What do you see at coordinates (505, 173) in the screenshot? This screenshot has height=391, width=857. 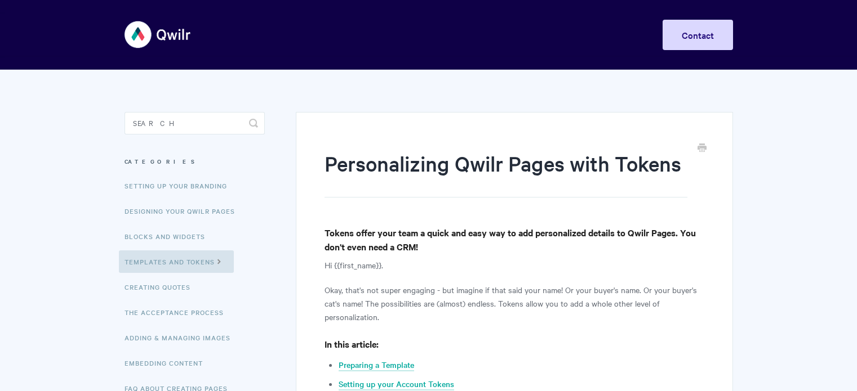 I see `h1: Personalizing Qwilr Pages with Tokens` at bounding box center [505, 173].